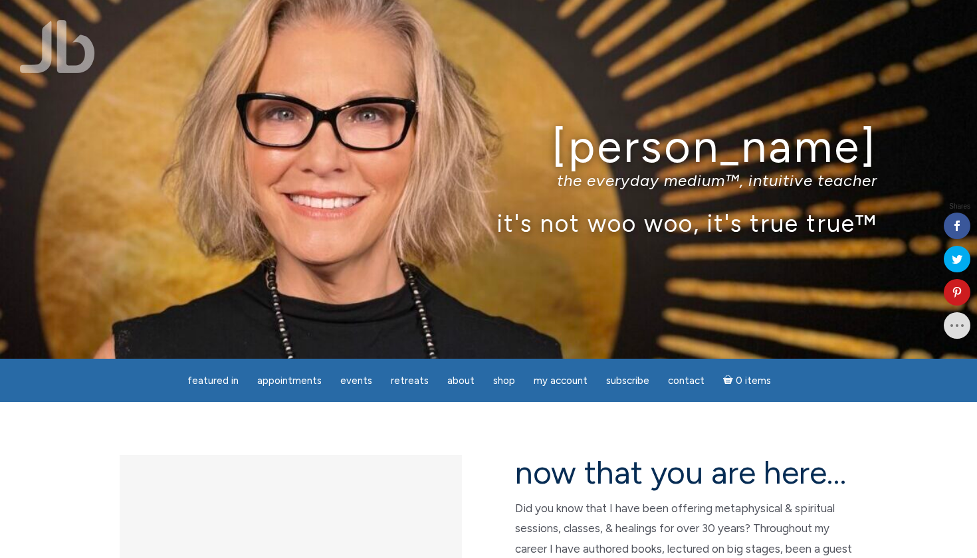  Describe the element at coordinates (57, 47) in the screenshot. I see `a: Jamie Butler. The Everyday Medium` at that location.